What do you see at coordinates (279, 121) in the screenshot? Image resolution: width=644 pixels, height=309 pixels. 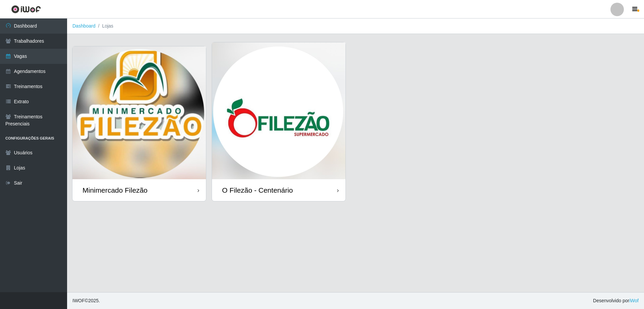 I see `a: O Filezão - Centenário` at bounding box center [279, 121].